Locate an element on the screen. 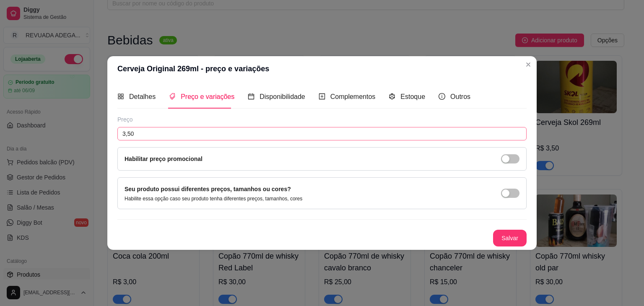 The height and width of the screenshot is (306, 644). span: Outros is located at coordinates (460, 97).